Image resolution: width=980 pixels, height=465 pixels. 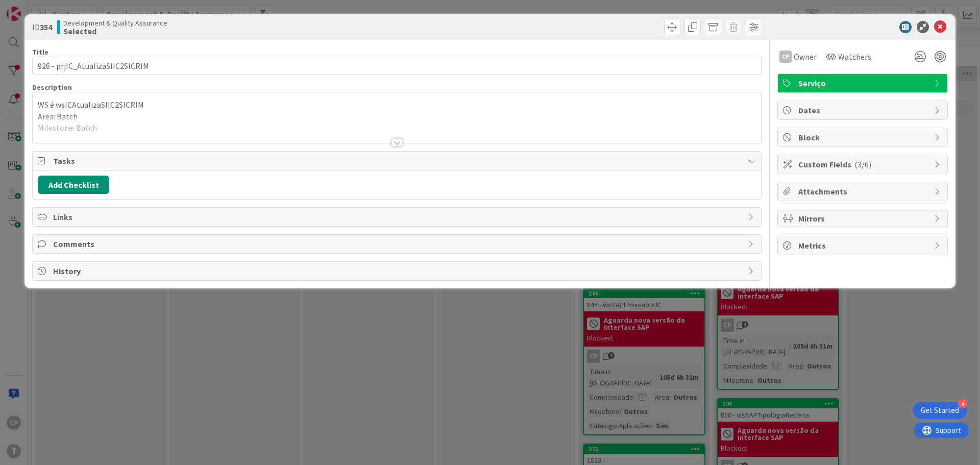 I want to click on span: Description, so click(x=52, y=87).